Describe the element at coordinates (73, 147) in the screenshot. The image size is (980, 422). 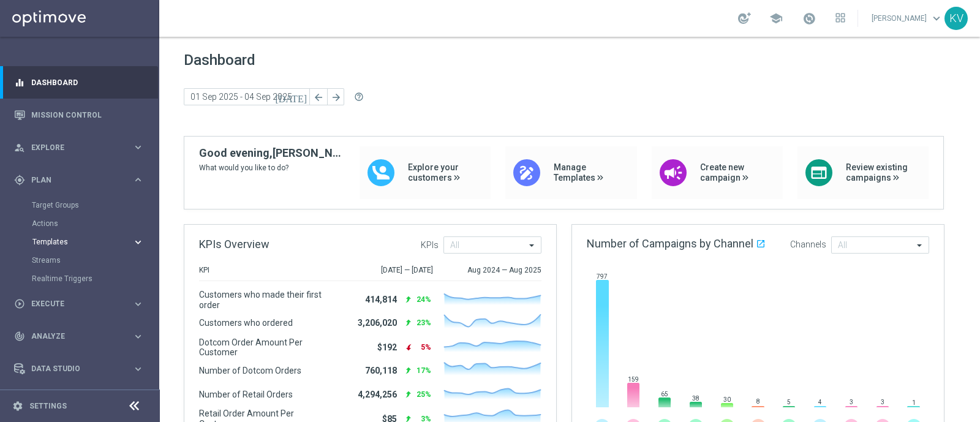
I see `div: Explore` at that location.